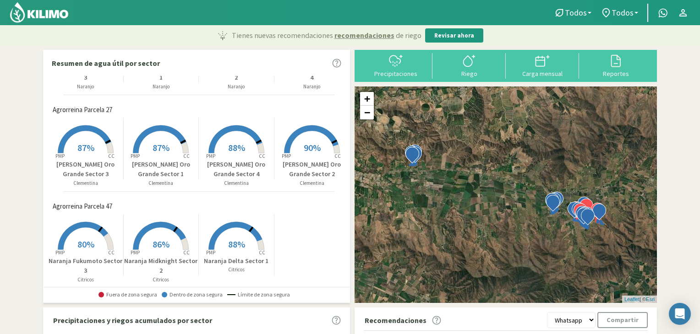 The width and height of the screenshot is (700, 334). Describe the element at coordinates (396, 65) in the screenshot. I see `button: Precipitaciones` at that location.